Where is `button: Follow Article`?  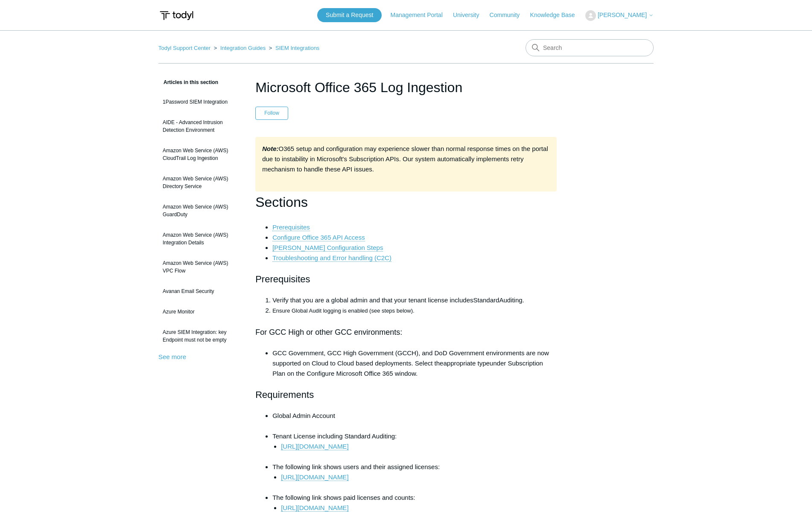
button: Follow Article is located at coordinates (271, 113).